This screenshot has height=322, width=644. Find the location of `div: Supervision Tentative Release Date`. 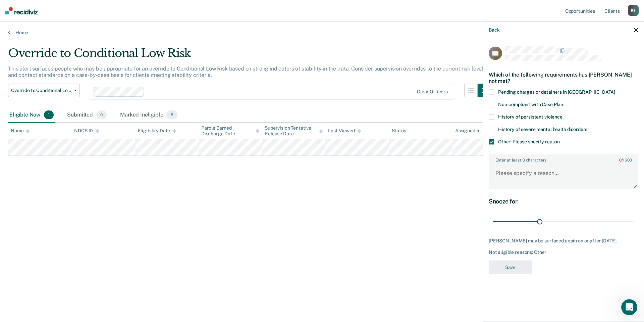

div: Supervision Tentative Release Date is located at coordinates (293, 131).